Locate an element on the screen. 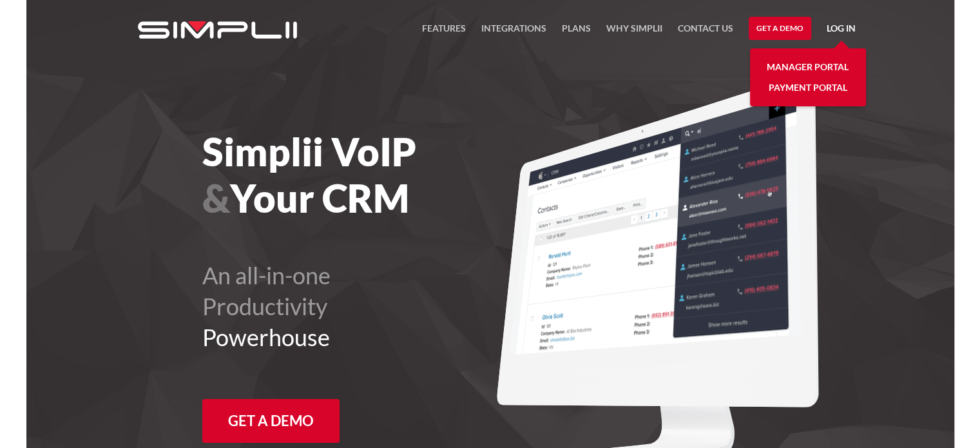 This screenshot has height=448, width=980. a: Log in is located at coordinates (841, 30).